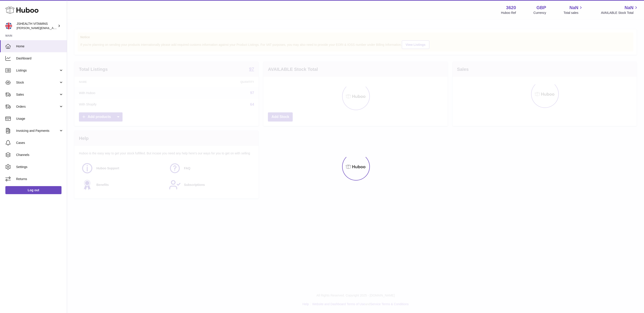 The height and width of the screenshot is (313, 644). What do you see at coordinates (573, 13) in the screenshot?
I see `span: Total sales` at bounding box center [573, 13].